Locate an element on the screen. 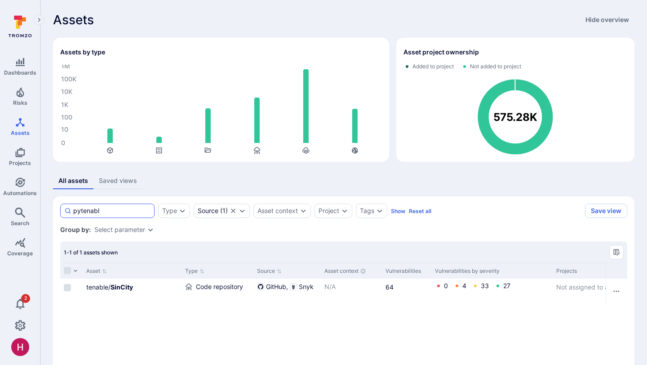 The height and width of the screenshot is (365, 647). span: Risks is located at coordinates (20, 102).